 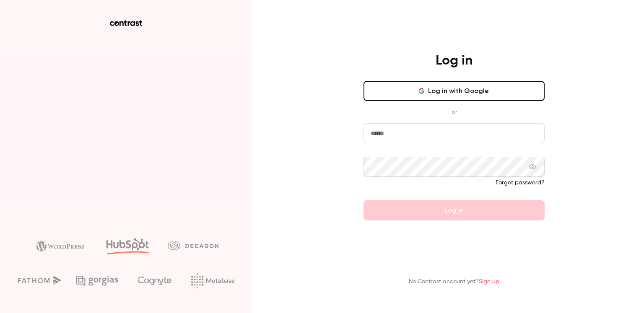 I want to click on h4: Log in, so click(x=454, y=61).